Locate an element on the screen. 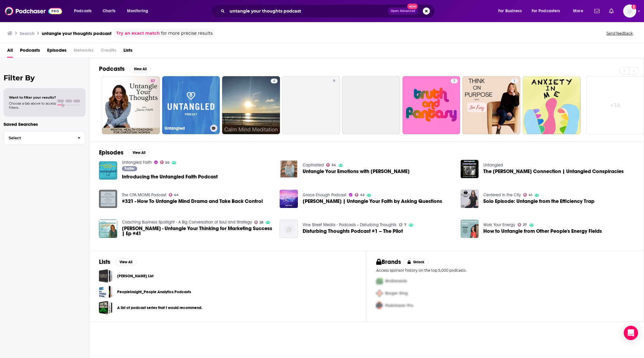  img: Disturbing Thoughts Podcast #1 – The Pilot is located at coordinates (288, 228).